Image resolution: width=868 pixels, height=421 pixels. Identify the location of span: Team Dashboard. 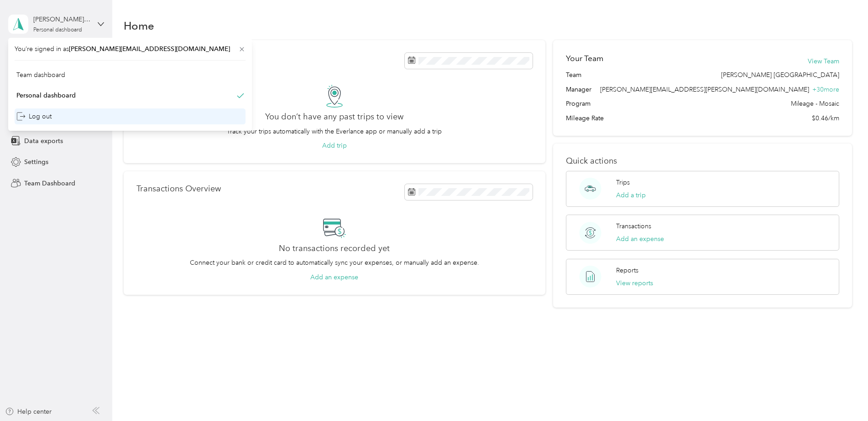
(49, 183).